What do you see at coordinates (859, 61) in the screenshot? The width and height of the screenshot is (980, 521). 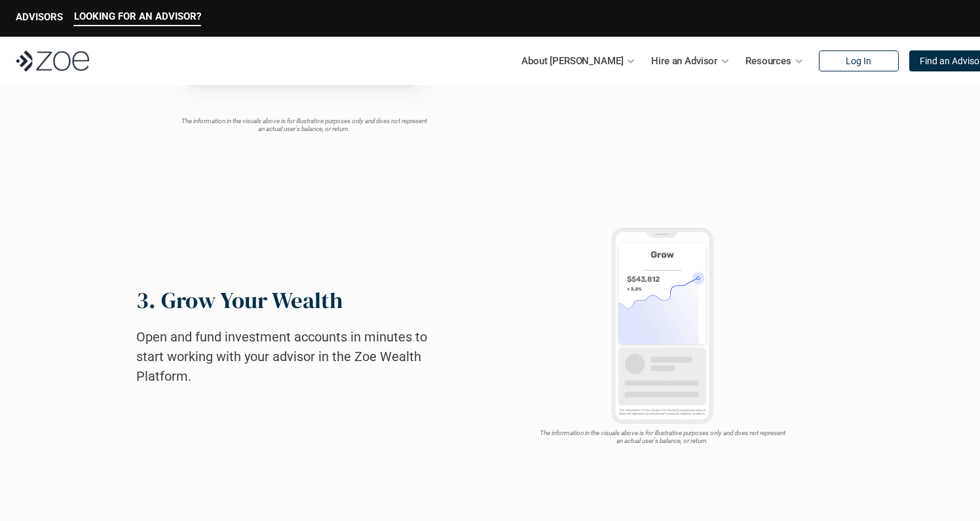 I see `a: Log In` at bounding box center [859, 61].